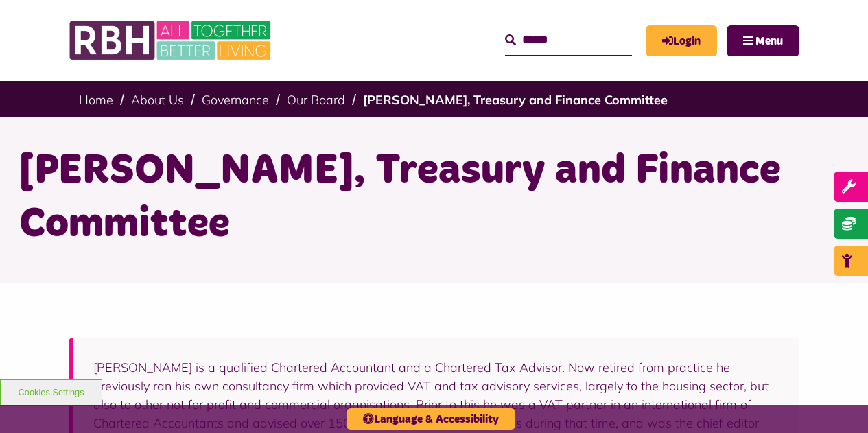 This screenshot has width=868, height=433. What do you see at coordinates (172, 40) in the screenshot?
I see `img: RBH` at bounding box center [172, 40].